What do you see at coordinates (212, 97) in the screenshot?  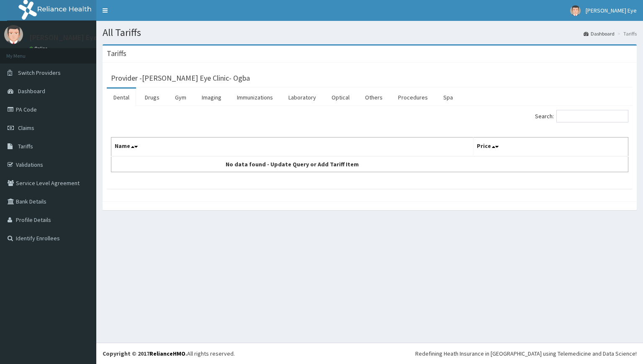 I see `a: Imaging` at bounding box center [212, 97].